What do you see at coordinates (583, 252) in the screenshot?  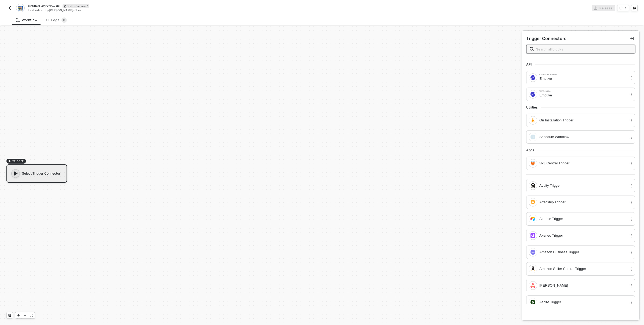 I see `div: Amazon Business Trigger` at bounding box center [583, 252].